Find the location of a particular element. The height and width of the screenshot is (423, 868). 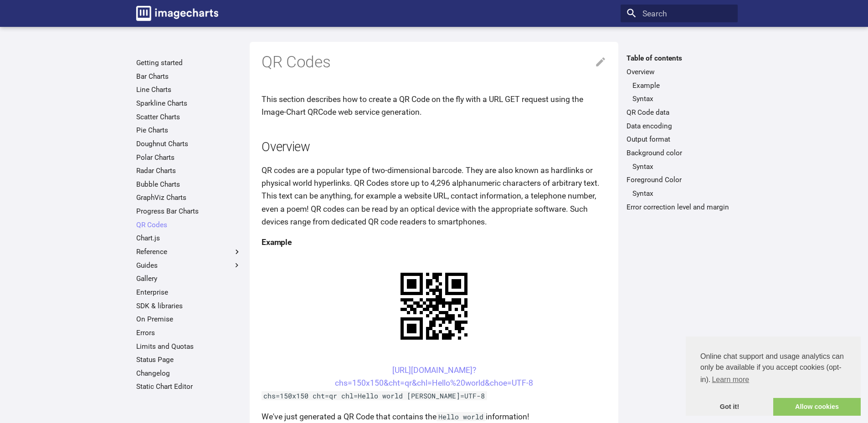

code: Hello world is located at coordinates (461, 417).